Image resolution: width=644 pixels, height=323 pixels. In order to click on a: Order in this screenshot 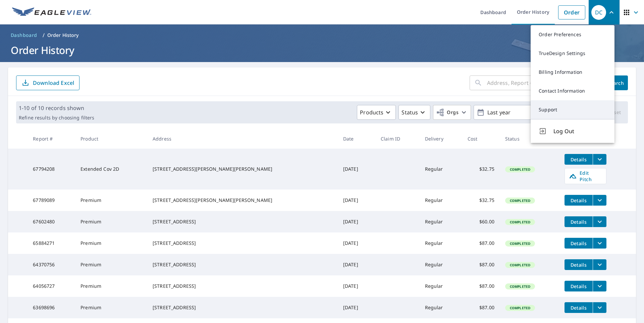, I will do `click(571, 12)`.